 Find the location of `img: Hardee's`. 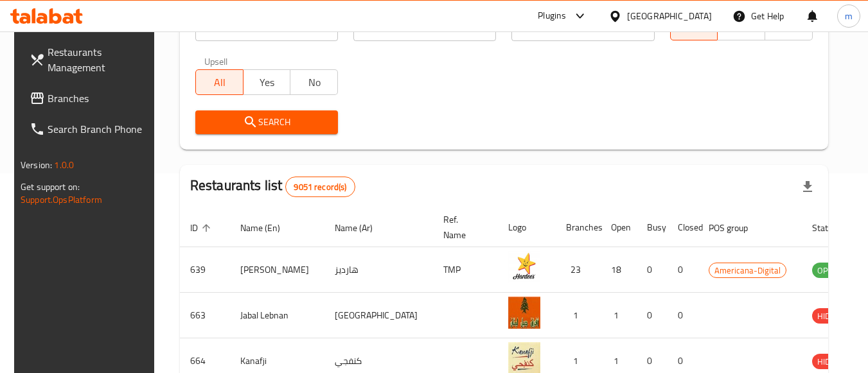

img: Hardee's is located at coordinates (524, 267).